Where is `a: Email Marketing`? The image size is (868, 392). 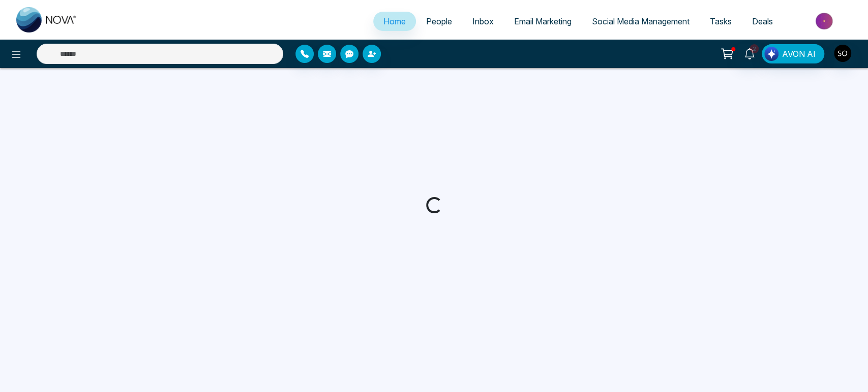 a: Email Marketing is located at coordinates (543, 22).